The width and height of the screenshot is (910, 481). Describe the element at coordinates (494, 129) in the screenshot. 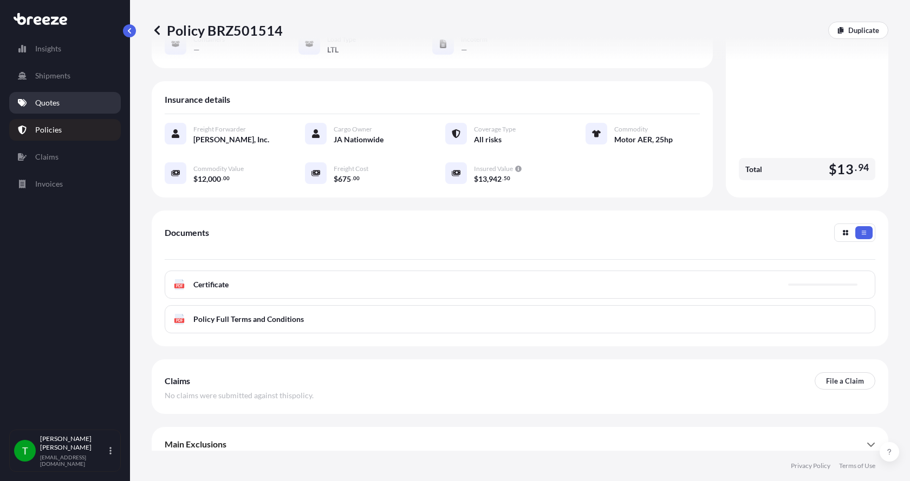

I see `span: Coverage Type` at that location.